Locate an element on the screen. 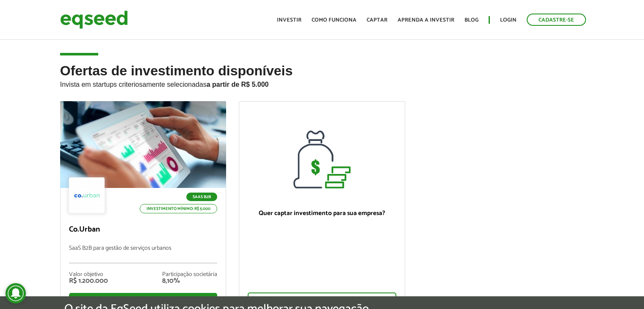 This screenshot has height=309, width=644. img: EqSeed is located at coordinates (94, 20).